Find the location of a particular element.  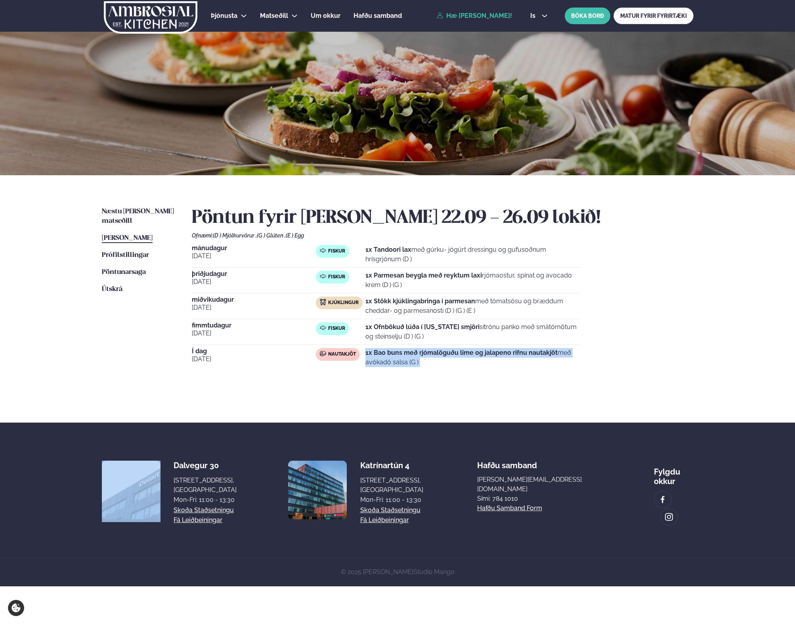

strong: 1x Stökk kjúklingabringa í parmesan is located at coordinates (420, 301).